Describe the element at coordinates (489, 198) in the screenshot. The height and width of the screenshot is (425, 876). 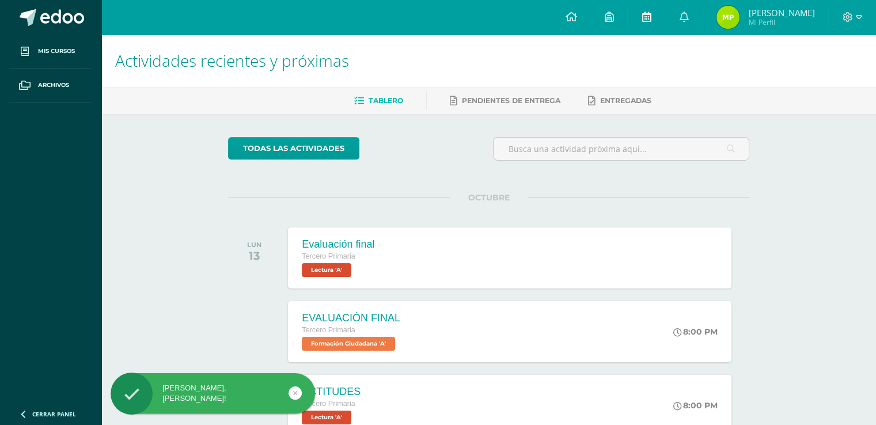
I see `span: OCTUBRE` at that location.